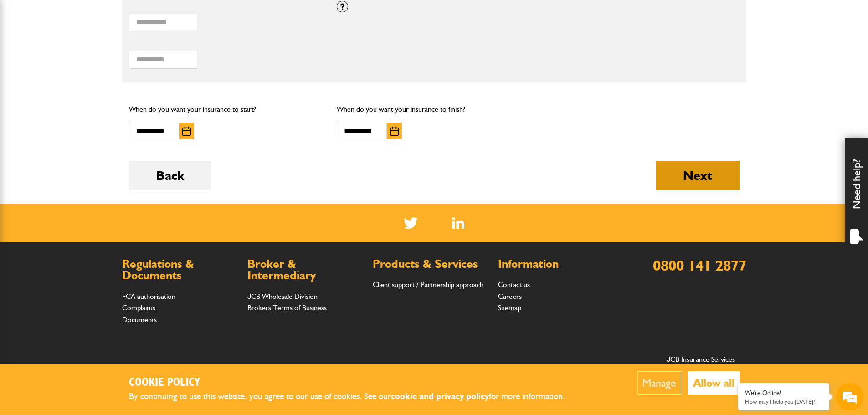 The width and height of the screenshot is (868, 415). I want to click on p: By continuing to use this website, you agree to our use of cookies. See our for more information., so click(355, 396).